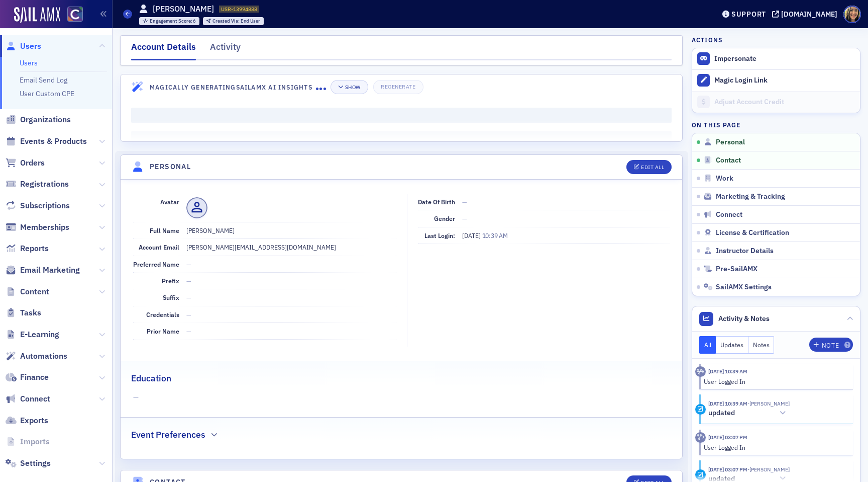 This screenshot has width=868, height=482. I want to click on span: Prior Name, so click(163, 331).